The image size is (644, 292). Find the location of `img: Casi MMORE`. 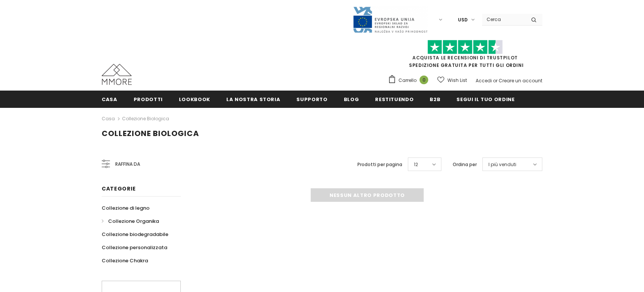

img: Casi MMORE is located at coordinates (116, 75).